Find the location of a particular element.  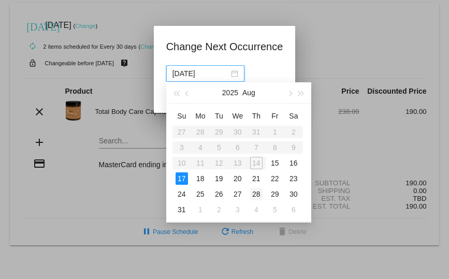

td: 8/20/2025 is located at coordinates (238, 179).